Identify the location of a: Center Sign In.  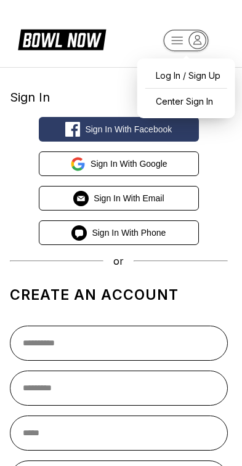
(186, 101).